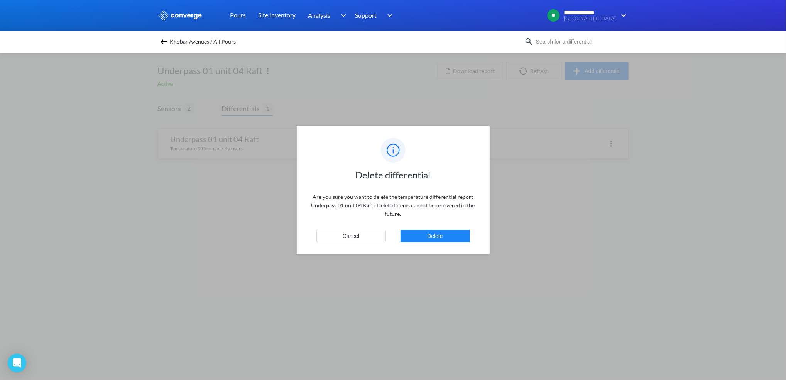  I want to click on span: Khobar Avenues / All Pours, so click(203, 42).